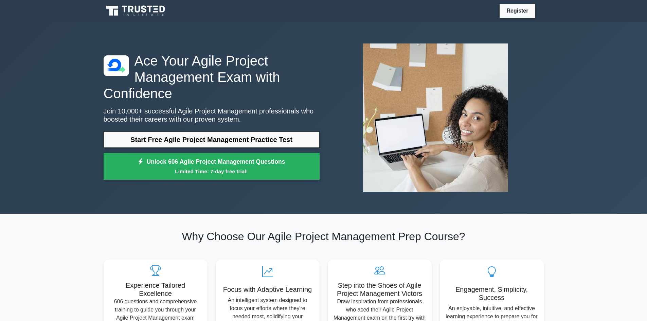 The width and height of the screenshot is (647, 321). What do you see at coordinates (211, 115) in the screenshot?
I see `p: Join 10,000+ successful Agile Project Management professionals who boosted their careers with our...` at bounding box center [211, 115].